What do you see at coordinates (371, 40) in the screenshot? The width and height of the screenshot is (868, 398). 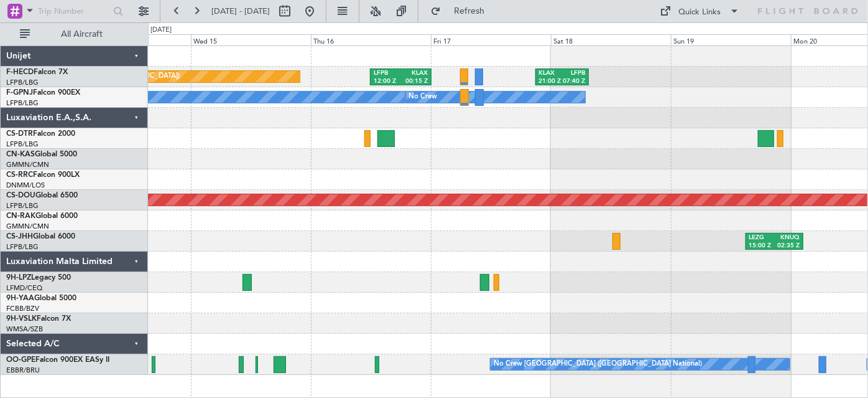 I see `div: Thu 16` at bounding box center [371, 40].